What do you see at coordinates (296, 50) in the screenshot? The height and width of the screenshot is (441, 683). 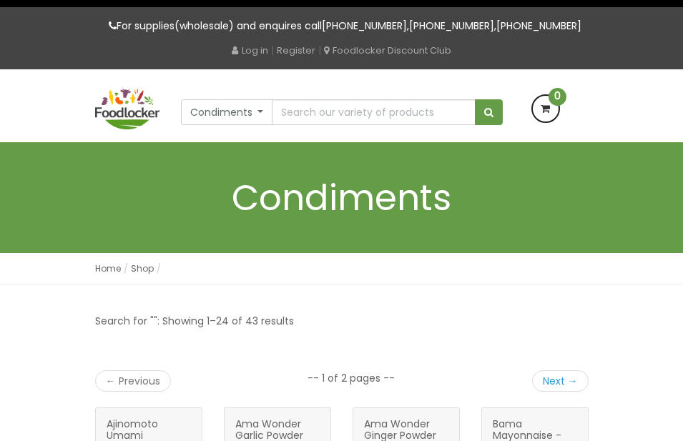 I see `a: Register` at bounding box center [296, 50].